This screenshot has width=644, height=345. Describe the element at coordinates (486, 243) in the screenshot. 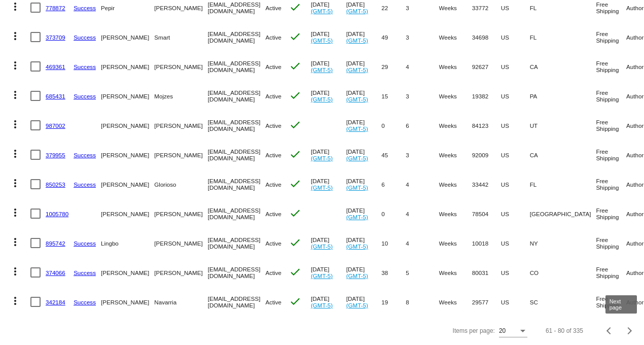

I see `mat-cell: 10018` at that location.